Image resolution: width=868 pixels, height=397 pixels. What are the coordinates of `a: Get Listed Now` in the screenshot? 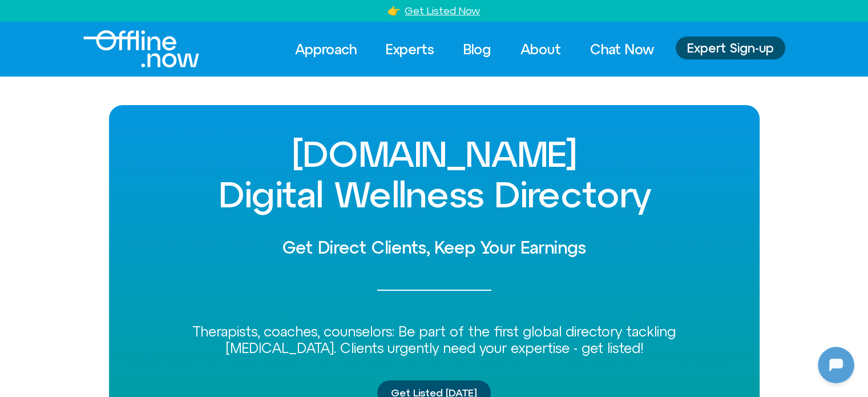 It's located at (442, 10).